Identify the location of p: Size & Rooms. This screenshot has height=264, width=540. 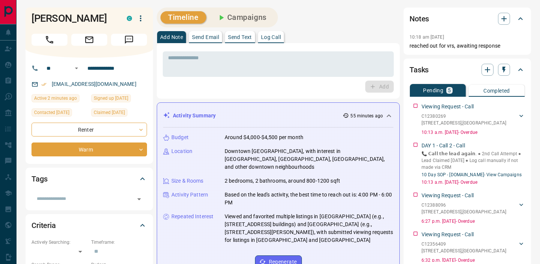
(188, 181).